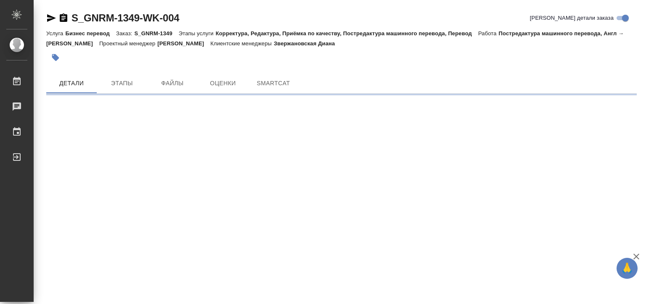 The height and width of the screenshot is (304, 646). What do you see at coordinates (122, 83) in the screenshot?
I see `span: Этапы` at bounding box center [122, 83].